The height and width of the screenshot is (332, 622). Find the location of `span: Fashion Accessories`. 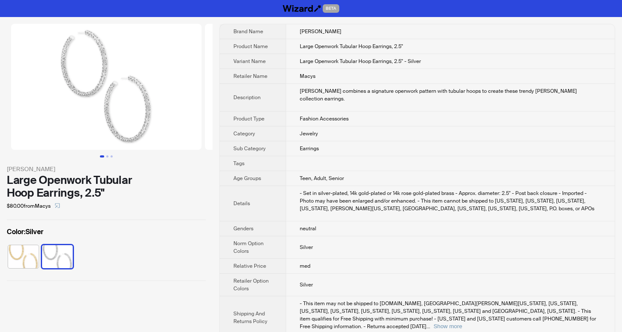

span: Fashion Accessories is located at coordinates (324, 119).